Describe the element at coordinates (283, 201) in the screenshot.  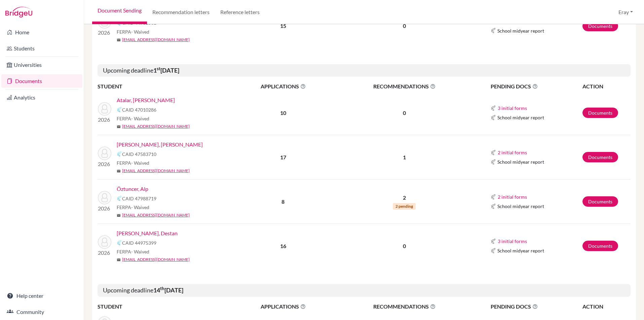
I see `b: 8` at that location.